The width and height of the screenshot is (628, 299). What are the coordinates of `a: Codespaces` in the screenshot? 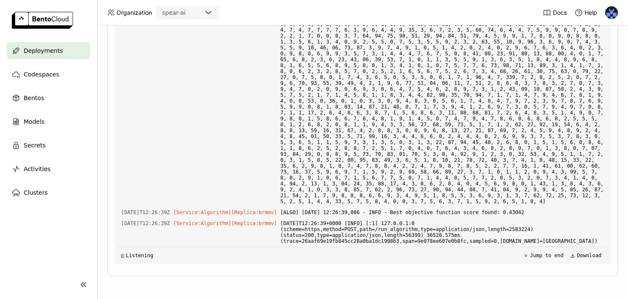 It's located at (49, 74).